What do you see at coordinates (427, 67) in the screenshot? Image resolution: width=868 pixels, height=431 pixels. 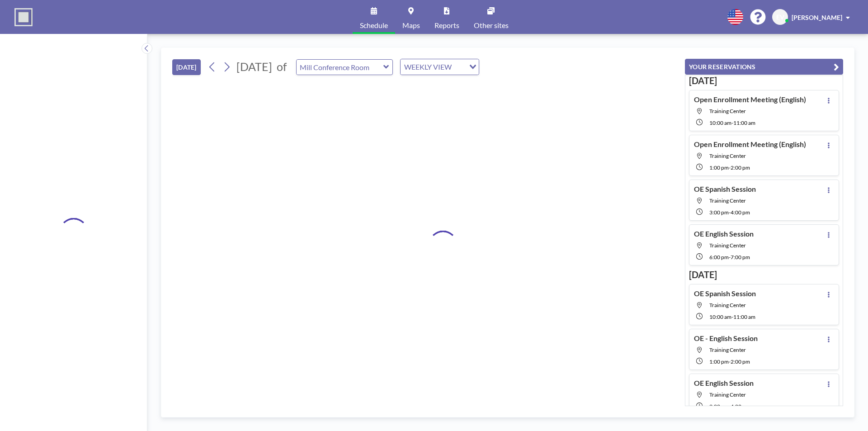 I see `span: WEEKLY VIEW` at bounding box center [427, 67].